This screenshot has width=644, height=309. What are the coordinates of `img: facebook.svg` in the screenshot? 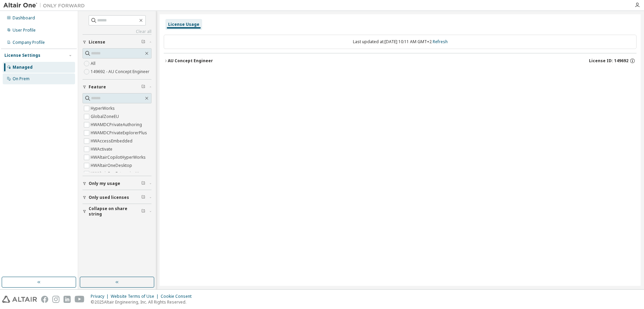 It's located at (45, 299).